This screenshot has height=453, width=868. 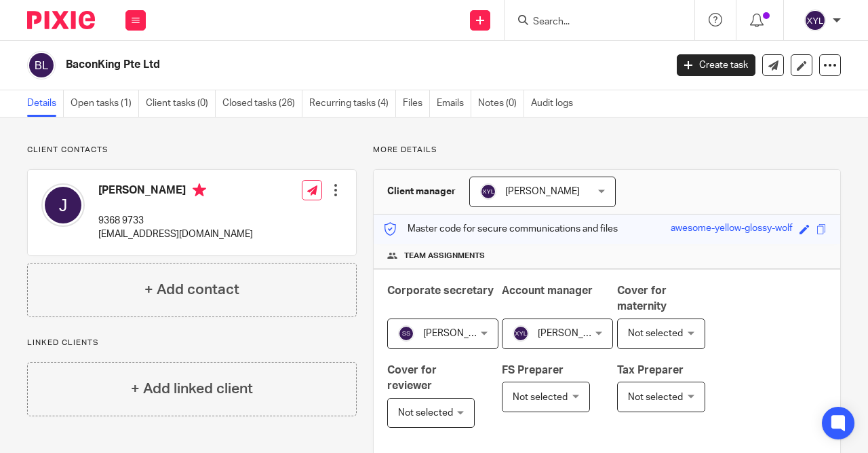 What do you see at coordinates (199, 190) in the screenshot?
I see `i: Primary` at bounding box center [199, 190].